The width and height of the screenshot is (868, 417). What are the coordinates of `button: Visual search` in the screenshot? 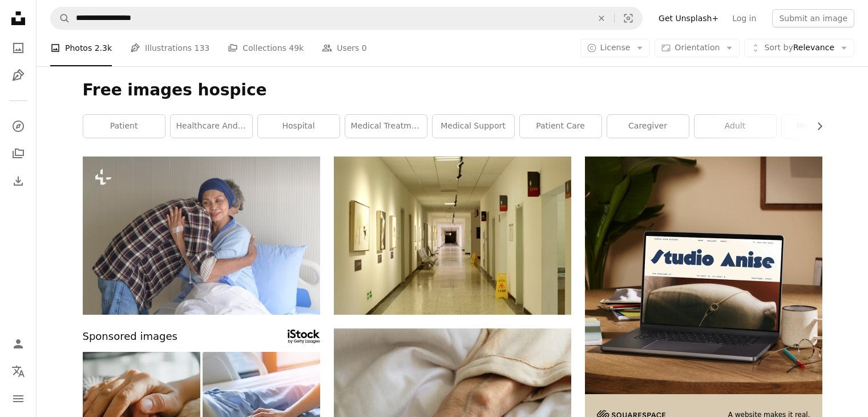 It's located at (629, 18).